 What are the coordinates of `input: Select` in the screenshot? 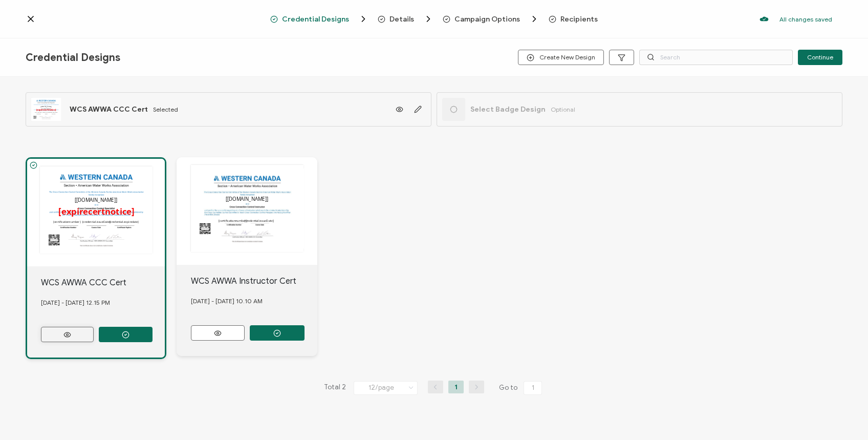 It's located at (385, 387).